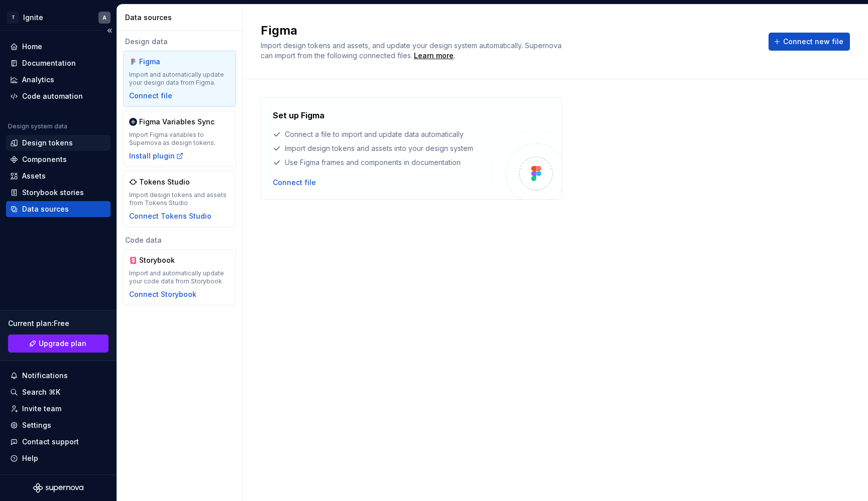  I want to click on div: Search ⌘K, so click(41, 393).